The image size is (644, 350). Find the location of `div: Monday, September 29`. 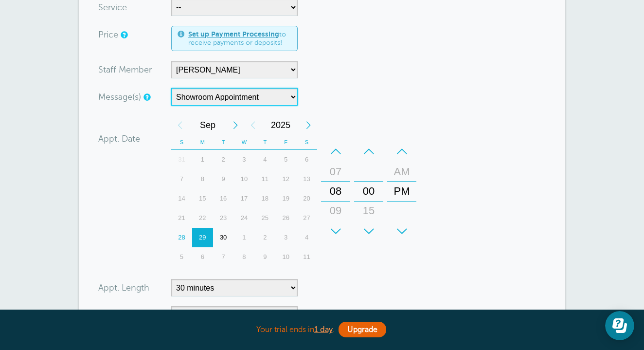

div: Monday, September 29 is located at coordinates (203, 237).